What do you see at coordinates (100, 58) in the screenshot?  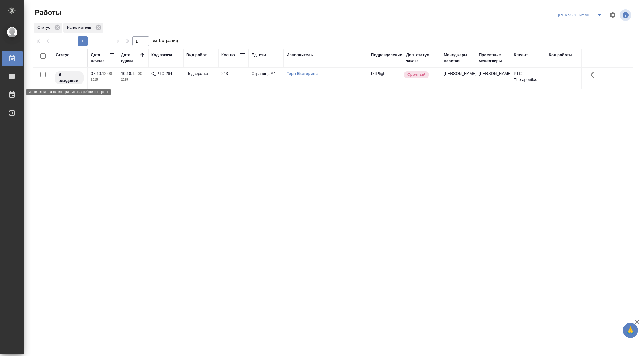 I see `div: Дата начала` at bounding box center [100, 58].